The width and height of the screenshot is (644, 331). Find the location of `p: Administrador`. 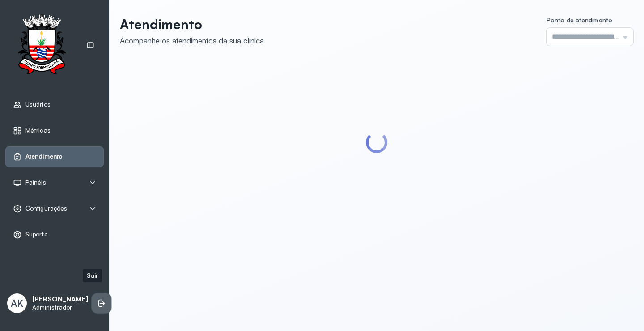

p: Administrador is located at coordinates (60, 307).